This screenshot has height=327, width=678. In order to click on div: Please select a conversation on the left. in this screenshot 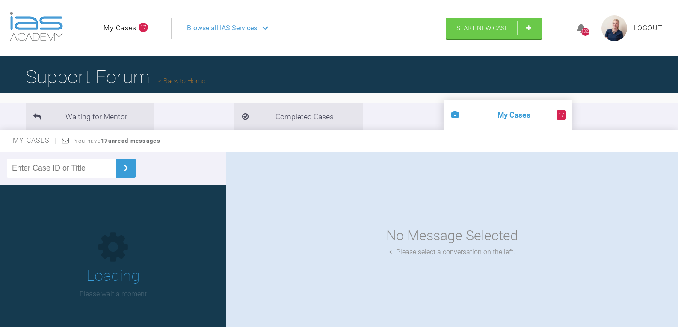, I will do `click(452, 252)`.